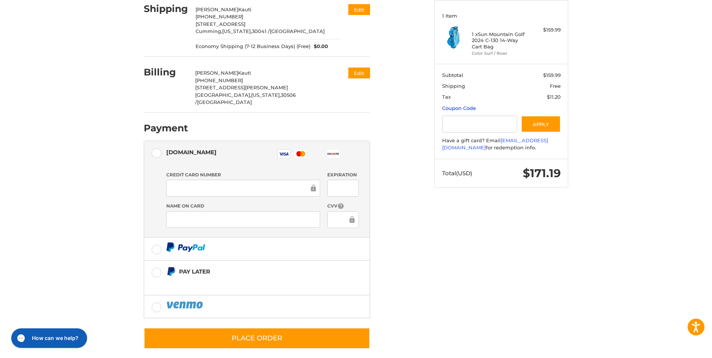  I want to click on button: Gorgias live chat, so click(42, 12).